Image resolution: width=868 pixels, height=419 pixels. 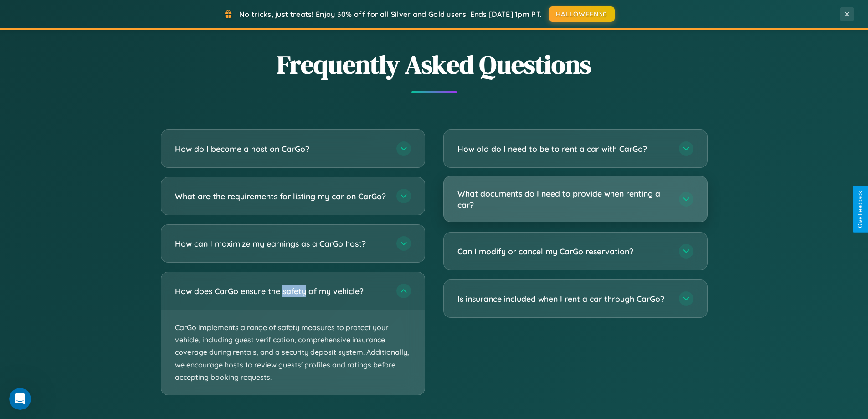 What do you see at coordinates (293, 352) in the screenshot?
I see `p: CarGo implements a range of safety measures to protect your vehicle, including guest verification...` at bounding box center [293, 352].